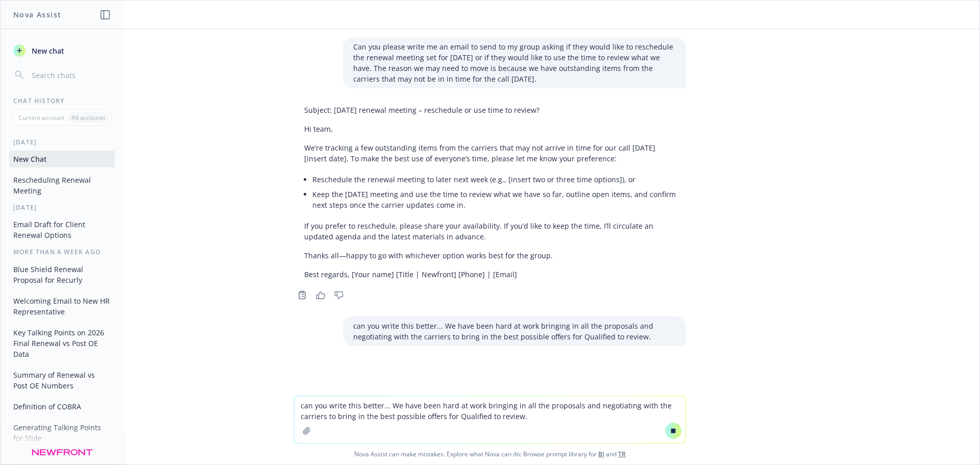  I want to click on p: Current account, so click(42, 118).